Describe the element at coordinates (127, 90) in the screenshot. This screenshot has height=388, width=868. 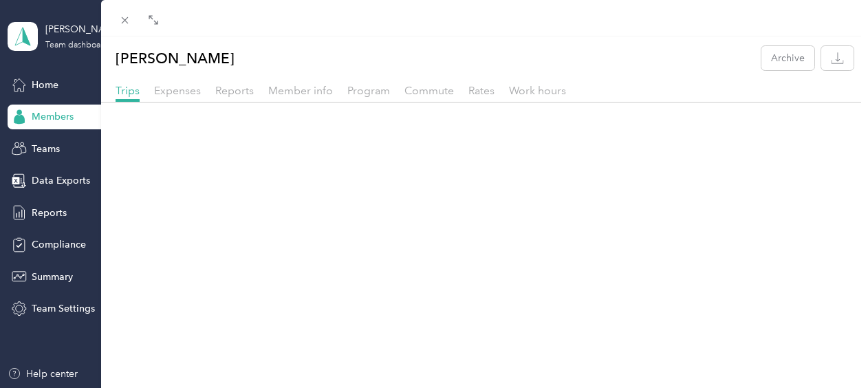
I see `span: Trips` at that location.